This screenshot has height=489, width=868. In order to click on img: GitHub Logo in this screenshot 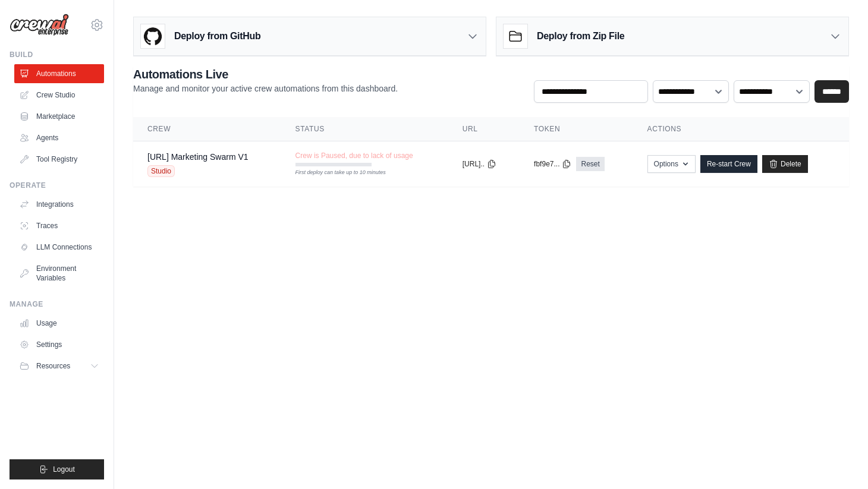, I will do `click(153, 36)`.